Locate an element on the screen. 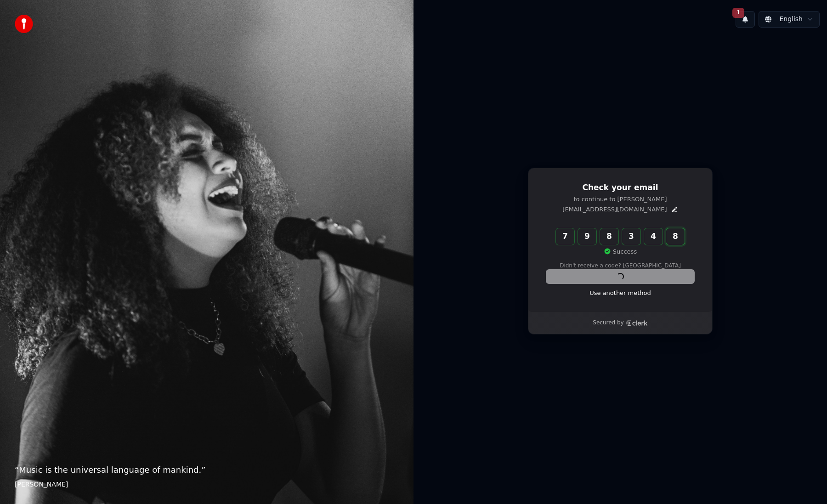 The width and height of the screenshot is (827, 504). p: “ Music is the universal language of mankind. ” is located at coordinates (207, 470).